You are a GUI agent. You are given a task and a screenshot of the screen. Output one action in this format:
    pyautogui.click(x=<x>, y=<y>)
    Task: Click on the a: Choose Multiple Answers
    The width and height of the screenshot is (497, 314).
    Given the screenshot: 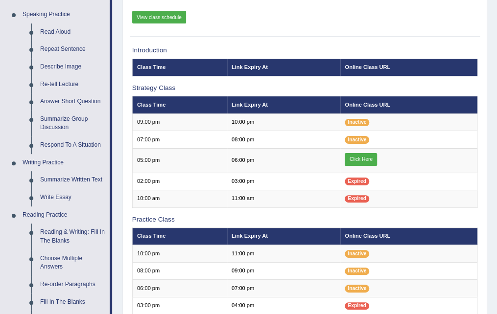 What is the action you would take?
    pyautogui.click(x=72, y=263)
    